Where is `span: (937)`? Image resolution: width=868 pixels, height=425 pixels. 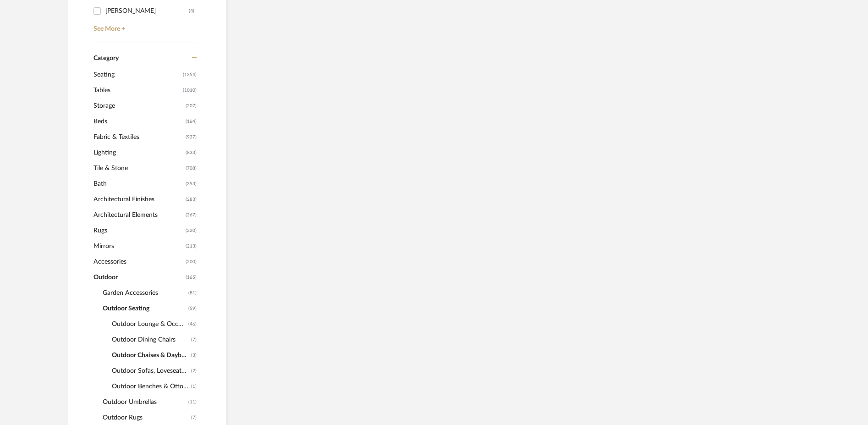 span: (937) is located at coordinates (191, 137).